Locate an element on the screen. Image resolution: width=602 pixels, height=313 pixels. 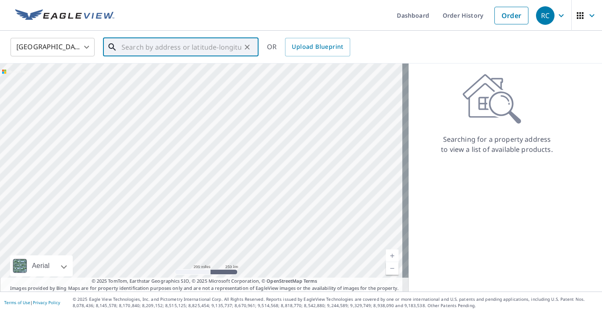
a: Terms of Use is located at coordinates (17, 302).